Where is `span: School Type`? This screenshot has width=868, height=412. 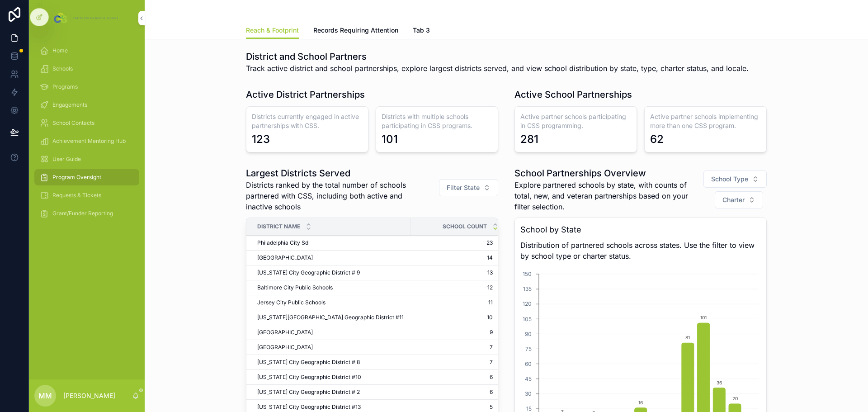 span: School Type is located at coordinates (730, 179).